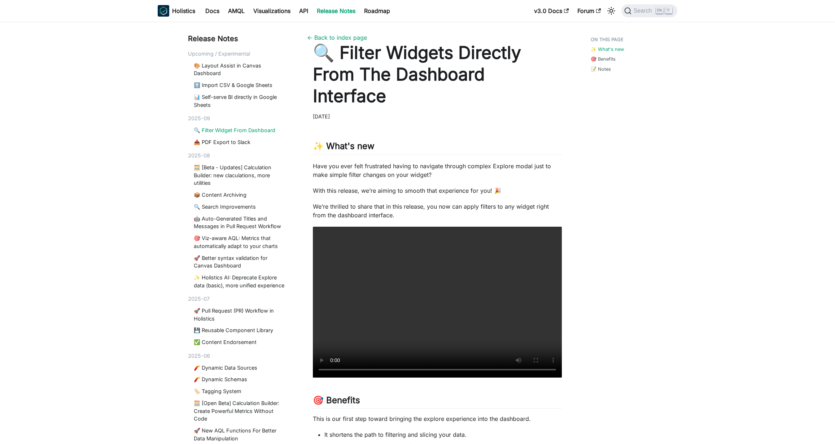  What do you see at coordinates (552, 11) in the screenshot?
I see `a: v3.0 Docs` at bounding box center [552, 11].